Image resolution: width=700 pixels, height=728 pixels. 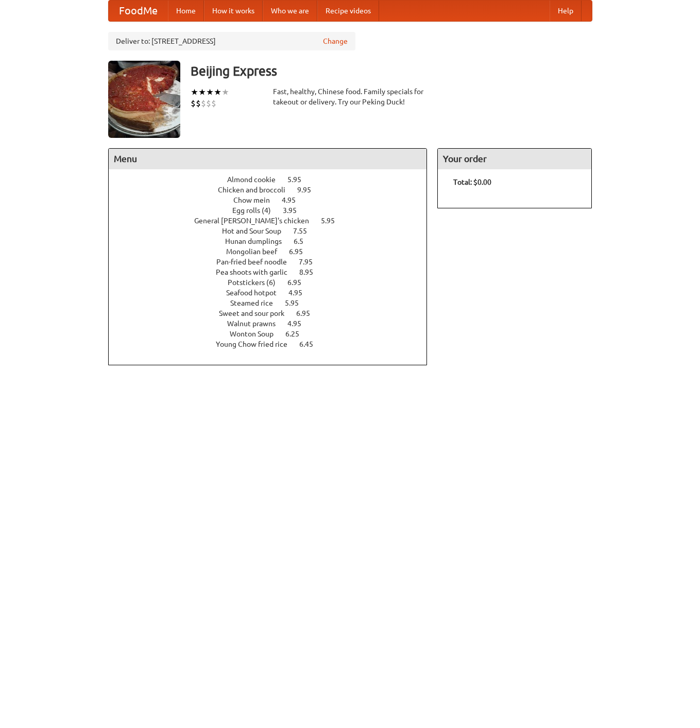 I want to click on span: Almond cookie, so click(x=257, y=180).